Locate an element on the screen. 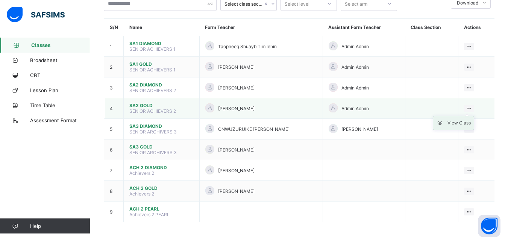  td: 6 is located at coordinates (114, 150).